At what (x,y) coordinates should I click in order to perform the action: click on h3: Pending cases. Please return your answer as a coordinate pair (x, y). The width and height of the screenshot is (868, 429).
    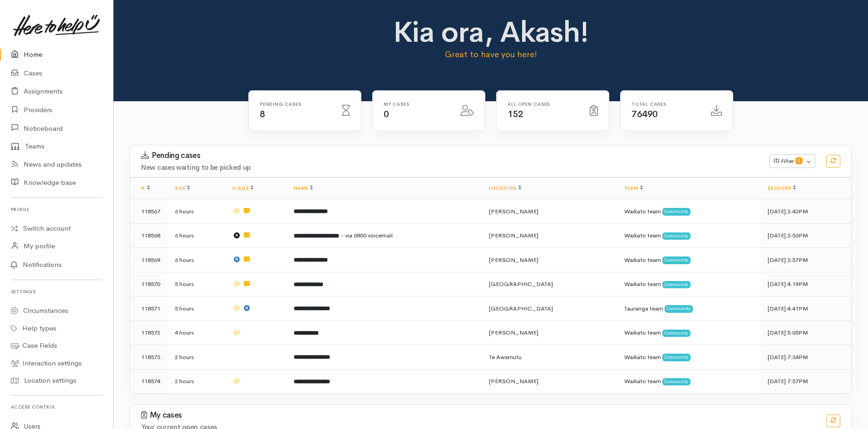
    Looking at the image, I should click on (450, 156).